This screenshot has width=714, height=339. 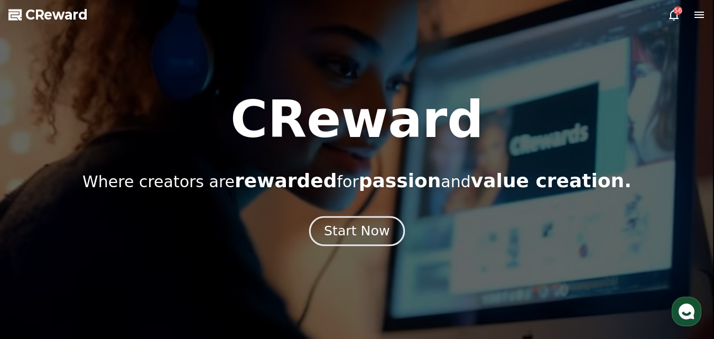 I want to click on a: Start Now, so click(x=357, y=232).